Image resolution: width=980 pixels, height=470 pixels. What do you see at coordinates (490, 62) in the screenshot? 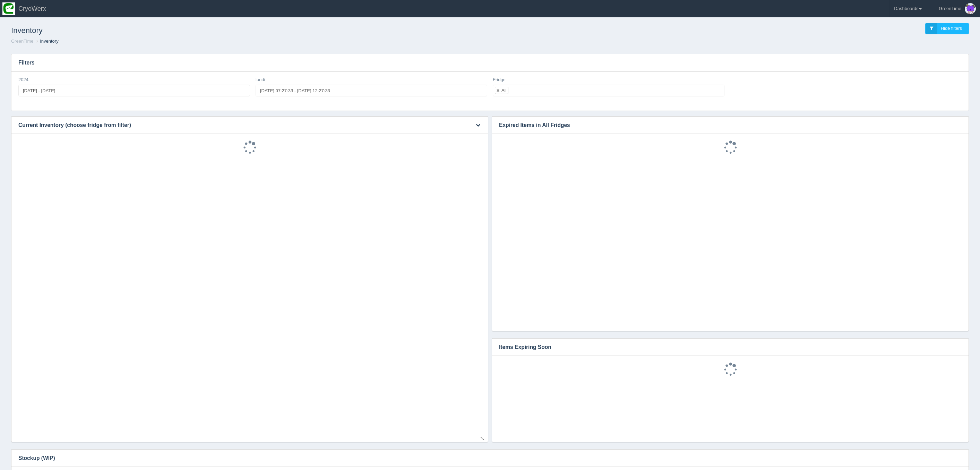
I see `h3: Filters` at bounding box center [490, 62].